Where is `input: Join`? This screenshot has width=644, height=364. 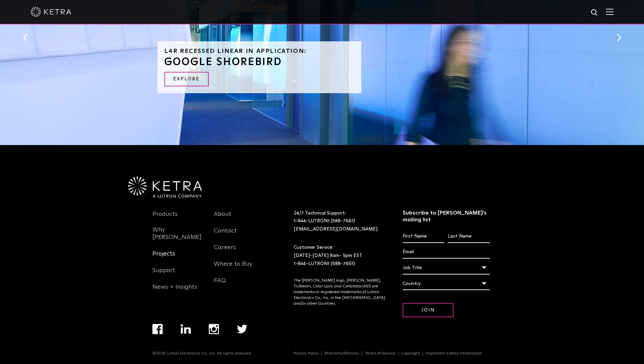 input: Join is located at coordinates (428, 311).